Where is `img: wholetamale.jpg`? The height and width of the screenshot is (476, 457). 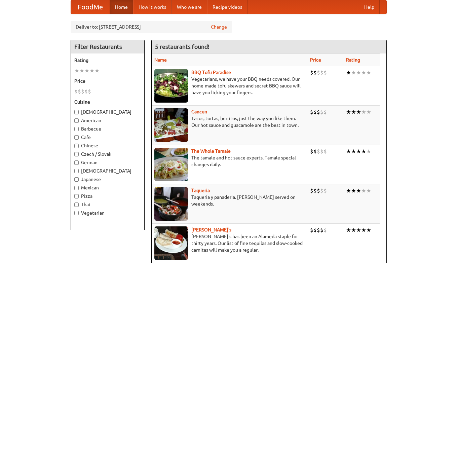 img: wholetamale.jpg is located at coordinates (171, 164).